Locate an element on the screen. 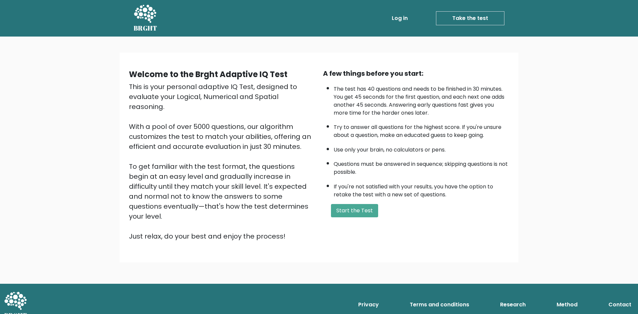  a: Log in is located at coordinates (400, 18).